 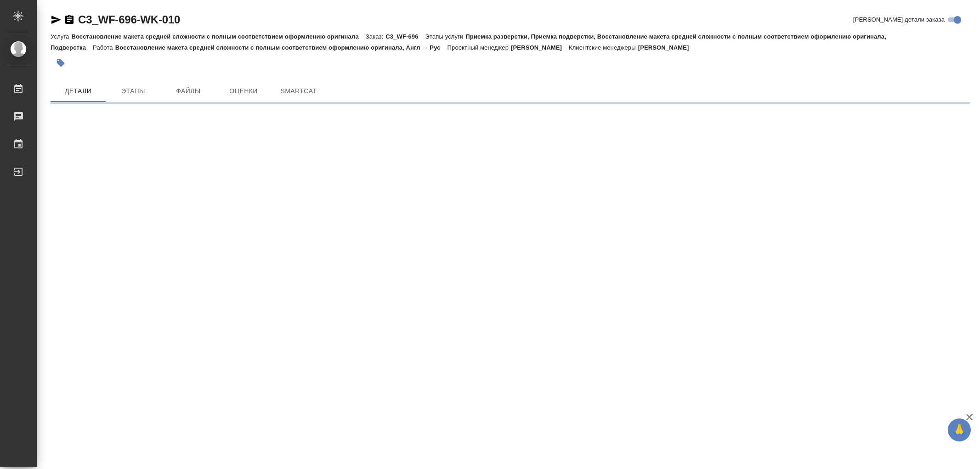 I want to click on p: Приемка разверстки, Приемка подверстки, Восстановление макета средней сложности с полным соответс..., so click(x=468, y=41).